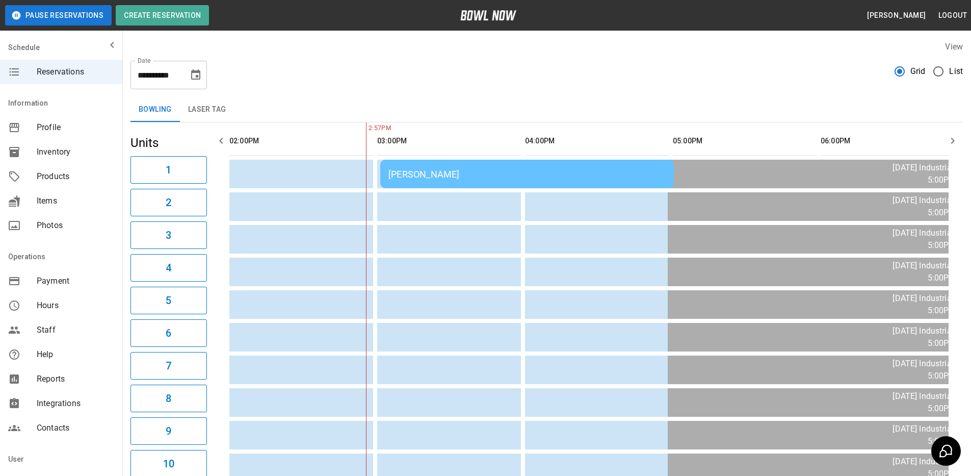 This screenshot has width=971, height=476. Describe the element at coordinates (169, 202) in the screenshot. I see `button: 2` at that location.